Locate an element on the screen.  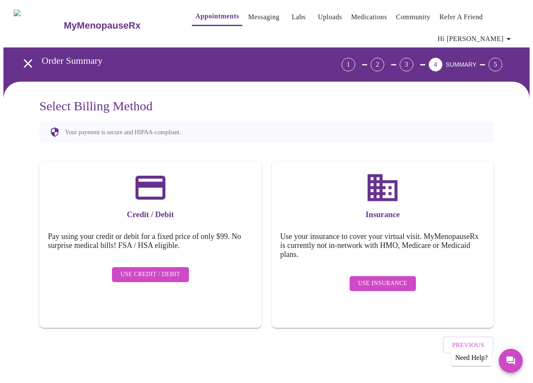
button: Medications is located at coordinates (369, 17).